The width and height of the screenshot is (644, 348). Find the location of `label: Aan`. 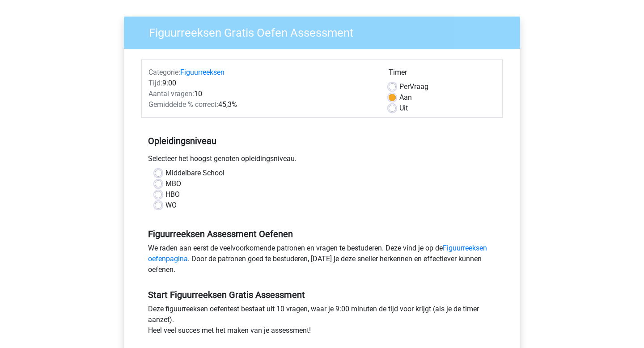

label: Aan is located at coordinates (406, 98).